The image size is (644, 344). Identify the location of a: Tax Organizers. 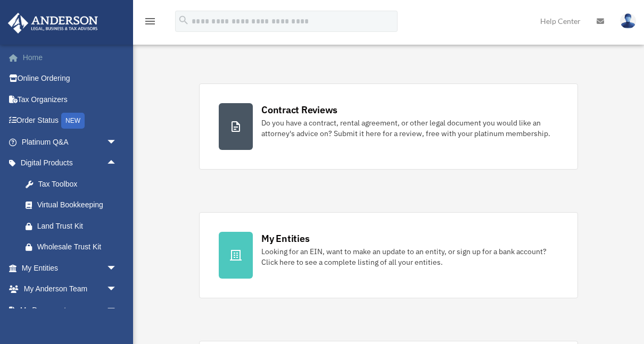
(70, 99).